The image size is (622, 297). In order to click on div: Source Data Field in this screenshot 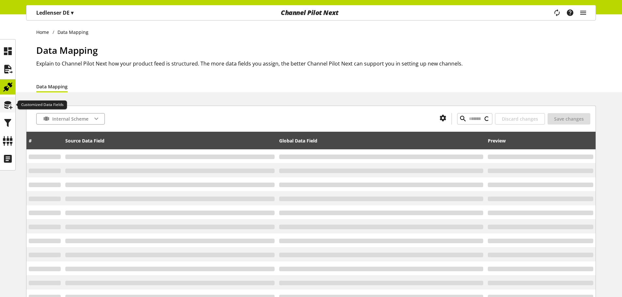, I will do `click(170, 141)`.